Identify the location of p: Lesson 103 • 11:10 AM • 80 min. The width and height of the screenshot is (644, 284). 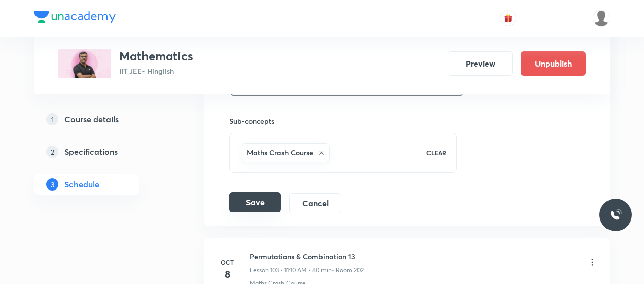
(291, 270).